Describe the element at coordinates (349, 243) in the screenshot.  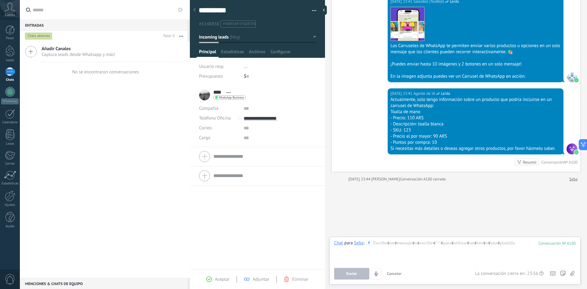
I see `span: para` at that location.